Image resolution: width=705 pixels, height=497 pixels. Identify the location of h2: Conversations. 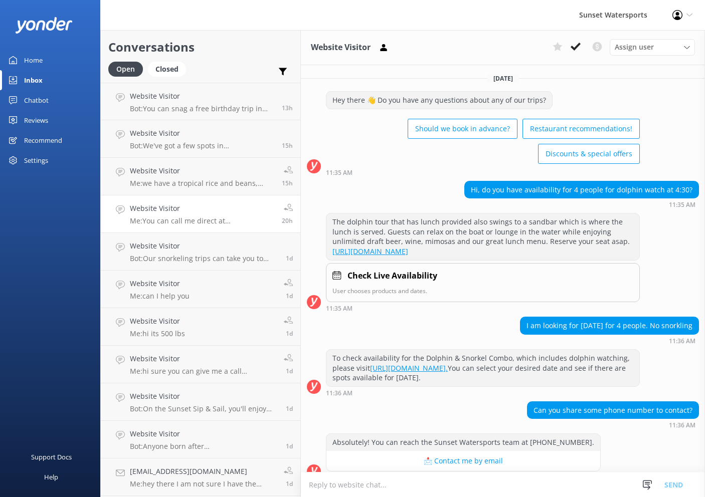
(200, 47).